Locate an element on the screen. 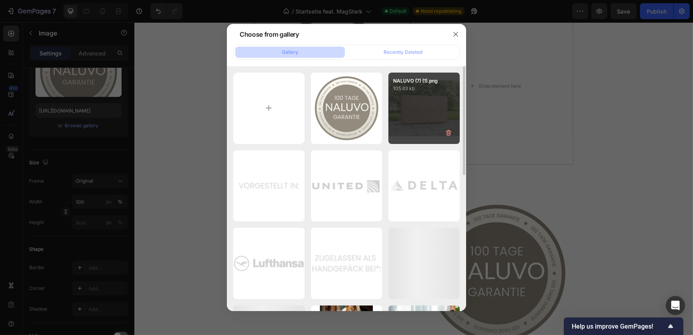 The width and height of the screenshot is (693, 335). div: Gallery is located at coordinates (290, 52).